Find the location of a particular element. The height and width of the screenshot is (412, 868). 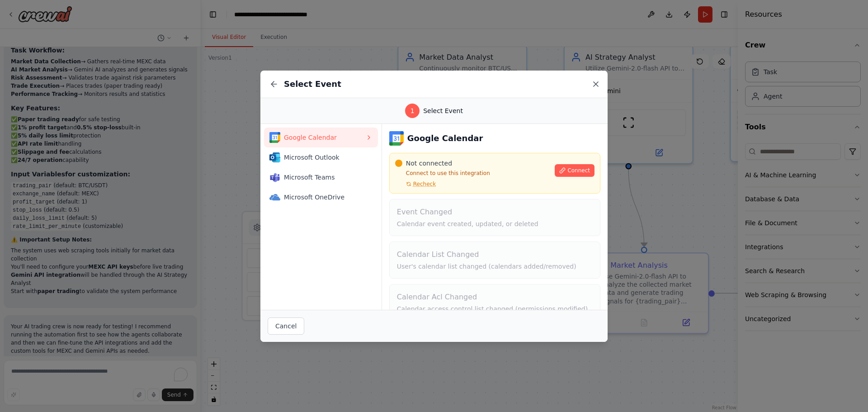

h4: Calendar List Changed is located at coordinates (494, 255).